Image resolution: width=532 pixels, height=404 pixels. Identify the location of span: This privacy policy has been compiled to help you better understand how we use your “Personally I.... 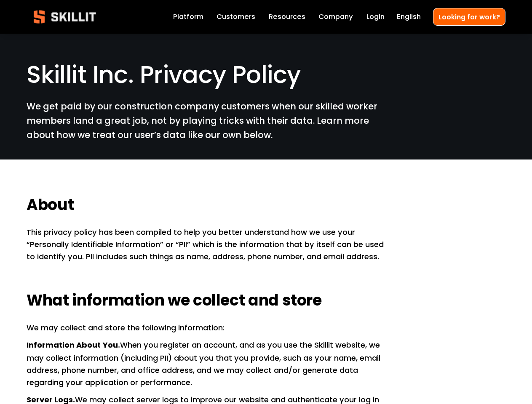
(206, 244).